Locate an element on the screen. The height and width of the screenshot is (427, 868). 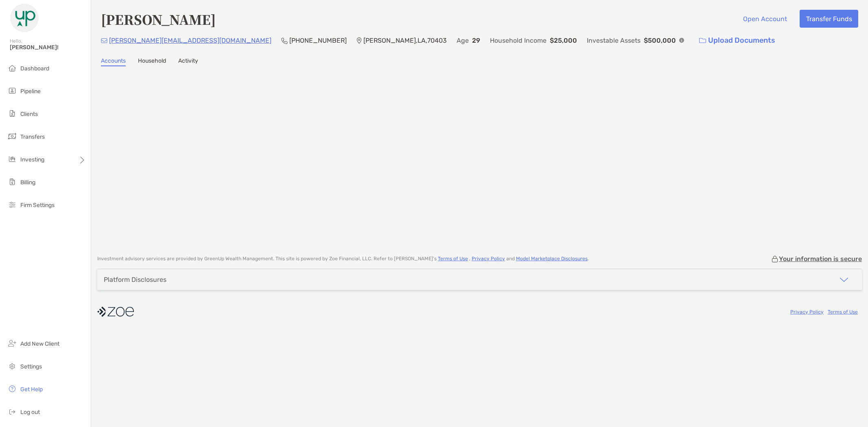
img: Info Icon is located at coordinates (681, 40).